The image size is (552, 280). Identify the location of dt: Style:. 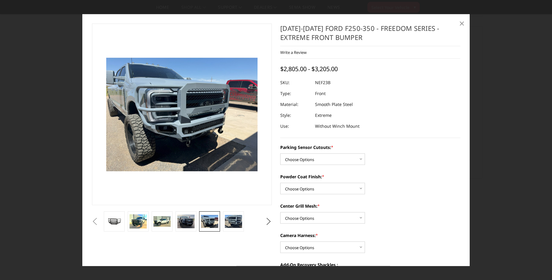
(295, 115).